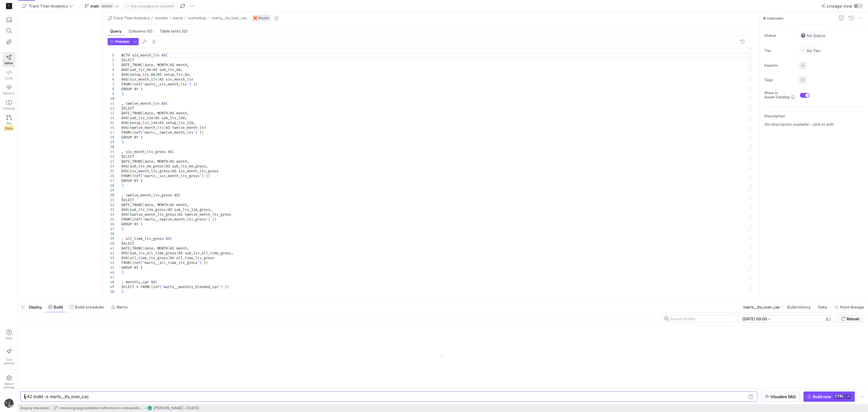  Describe the element at coordinates (131, 18) in the screenshot. I see `span: Track Titan Analytics` at that location.